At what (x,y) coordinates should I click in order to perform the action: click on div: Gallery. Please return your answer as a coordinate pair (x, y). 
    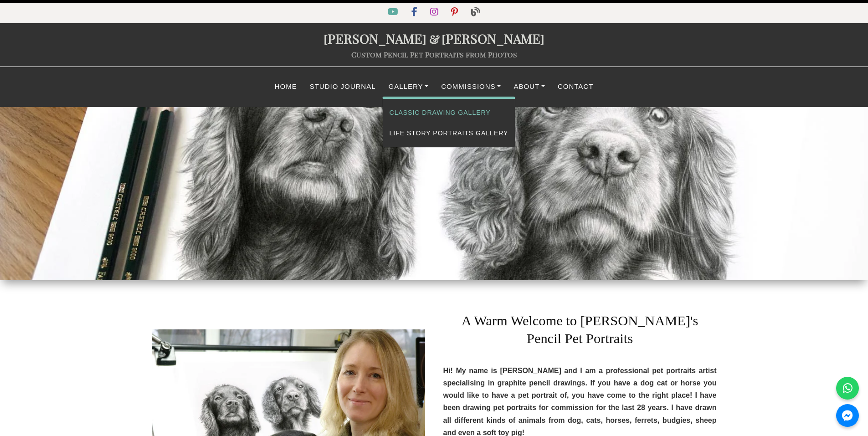
    Looking at the image, I should click on (449, 122).